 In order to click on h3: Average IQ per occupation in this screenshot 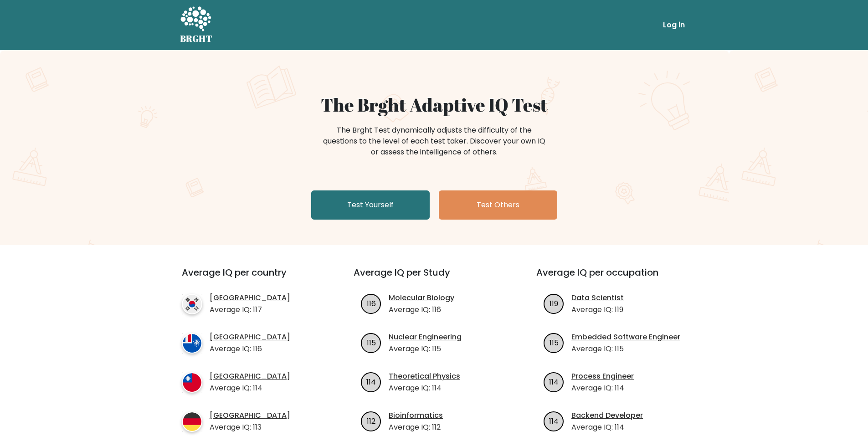, I will do `click(617, 278)`.